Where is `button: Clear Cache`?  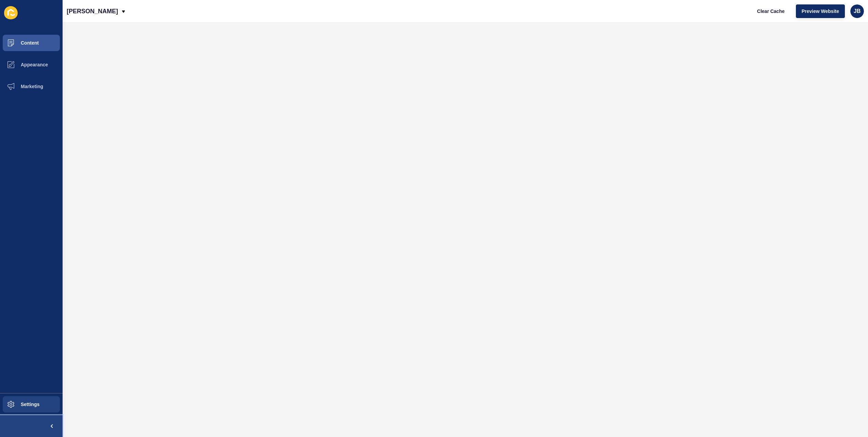
button: Clear Cache is located at coordinates (771, 11).